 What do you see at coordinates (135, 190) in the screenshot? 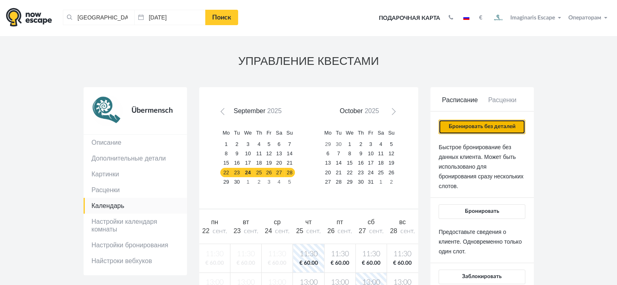
I see `a: Расценки` at bounding box center [135, 190].